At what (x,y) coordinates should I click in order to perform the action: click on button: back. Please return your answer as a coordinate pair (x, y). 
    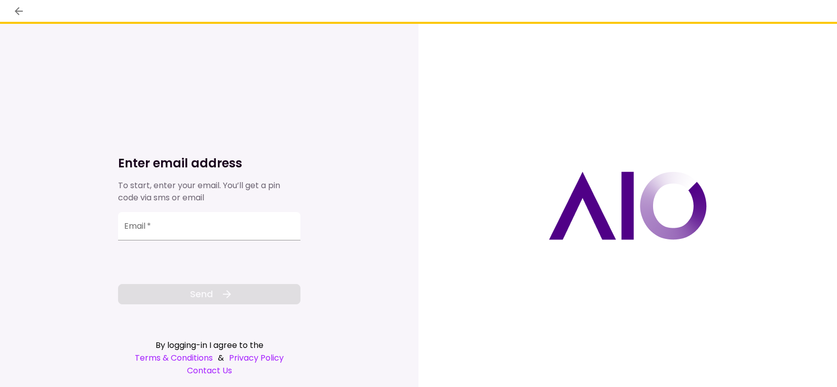
    Looking at the image, I should click on (19, 11).